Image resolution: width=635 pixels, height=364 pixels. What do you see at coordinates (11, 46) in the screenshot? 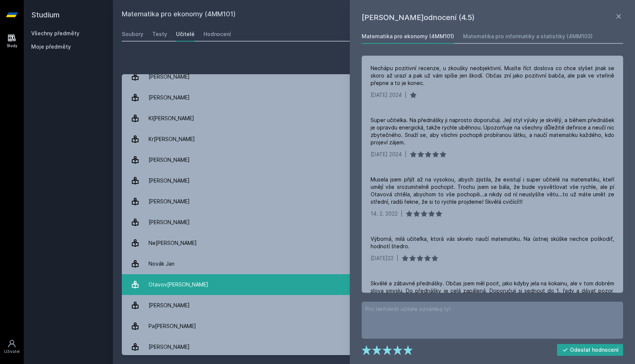
I see `div: Study` at bounding box center [11, 46].